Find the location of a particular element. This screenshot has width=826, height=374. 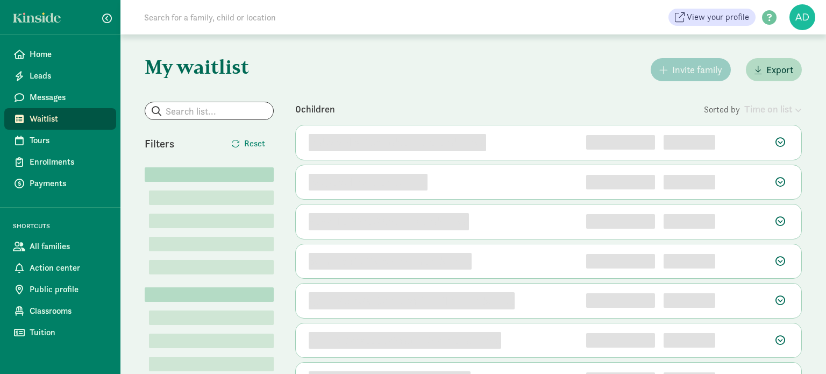

button: Export is located at coordinates (774, 69).